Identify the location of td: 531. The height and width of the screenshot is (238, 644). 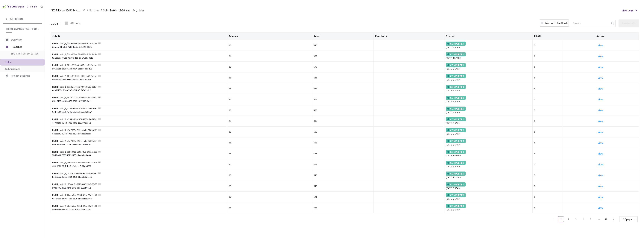
(343, 197).